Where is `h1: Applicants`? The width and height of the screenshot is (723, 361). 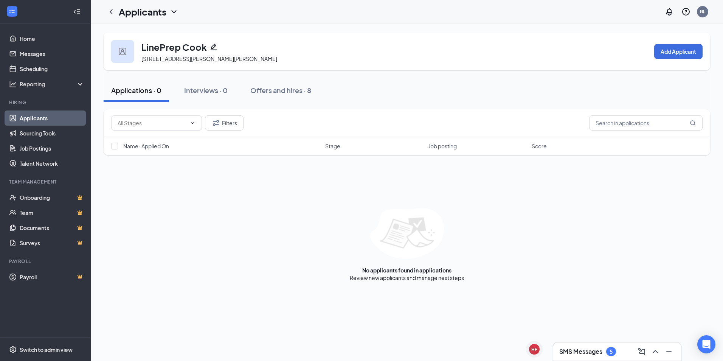
h1: Applicants is located at coordinates (143, 12).